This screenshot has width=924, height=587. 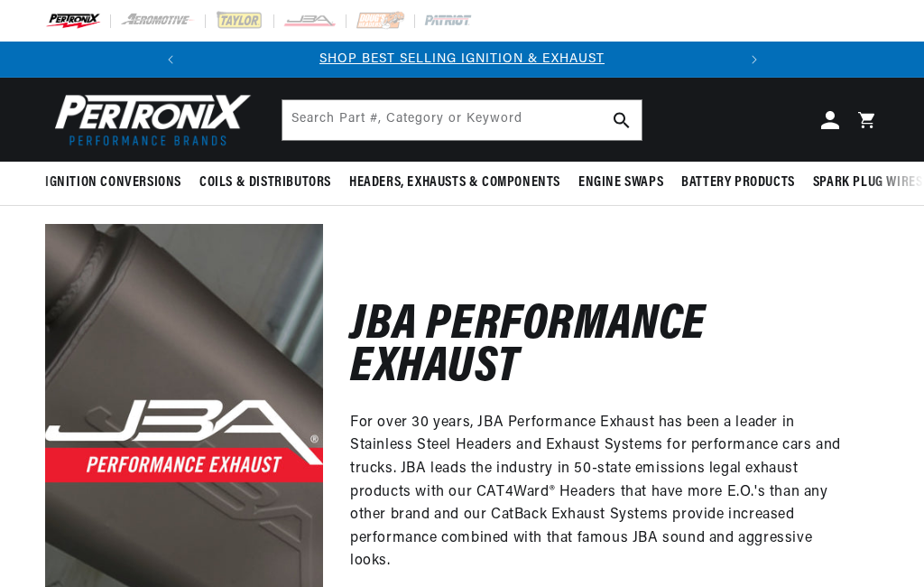 I want to click on div: 1 of 2, so click(x=462, y=60).